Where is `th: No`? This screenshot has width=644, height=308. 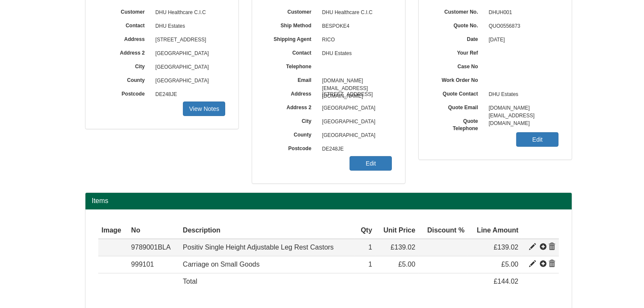 th: No is located at coordinates (153, 231).